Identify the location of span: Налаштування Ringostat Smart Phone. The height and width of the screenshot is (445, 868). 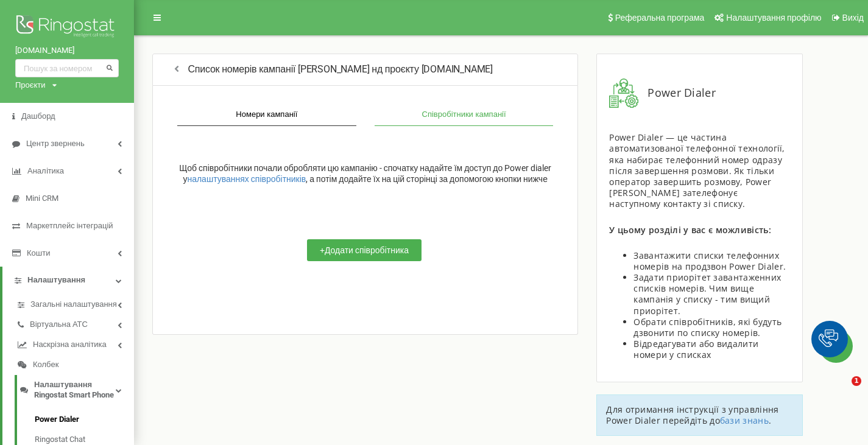
(75, 390).